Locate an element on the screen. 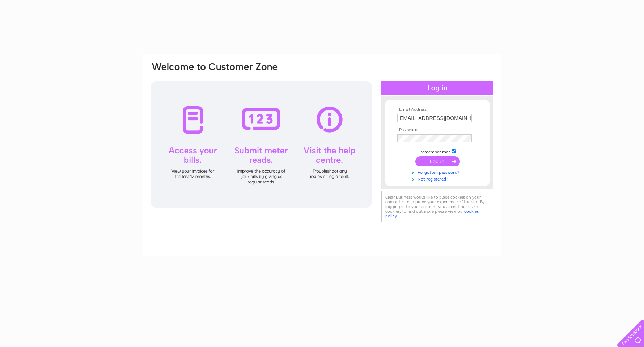 This screenshot has height=347, width=644. a: Forgotten password? is located at coordinates (438, 171).